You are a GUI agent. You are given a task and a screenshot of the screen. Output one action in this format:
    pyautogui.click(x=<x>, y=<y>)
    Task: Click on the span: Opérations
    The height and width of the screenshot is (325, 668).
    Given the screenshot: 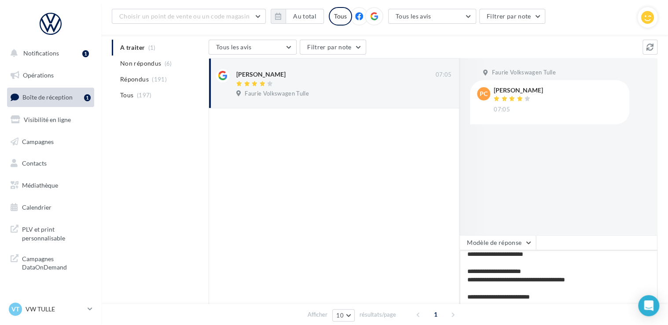 What is the action you would take?
    pyautogui.click(x=38, y=75)
    